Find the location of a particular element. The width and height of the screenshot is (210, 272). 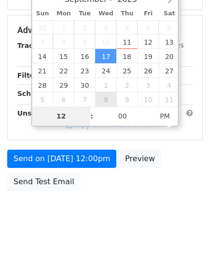

span: October 7, 2025 is located at coordinates (84, 99).